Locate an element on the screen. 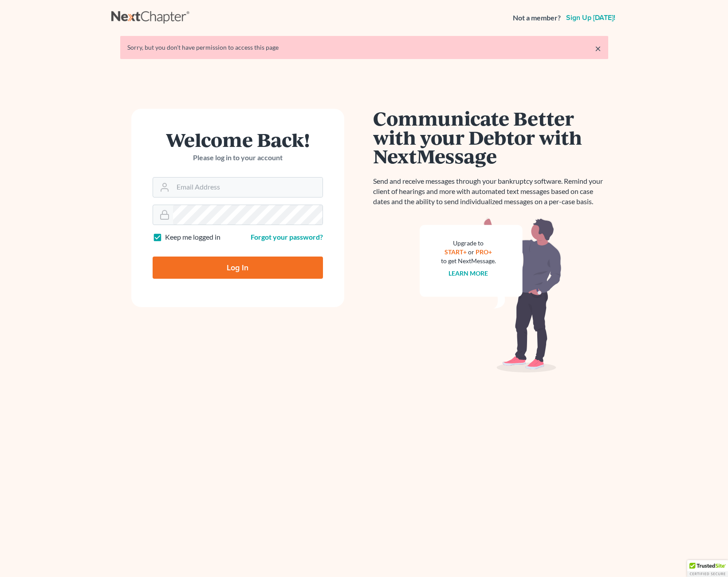  a: PRO+ is located at coordinates (484, 251).